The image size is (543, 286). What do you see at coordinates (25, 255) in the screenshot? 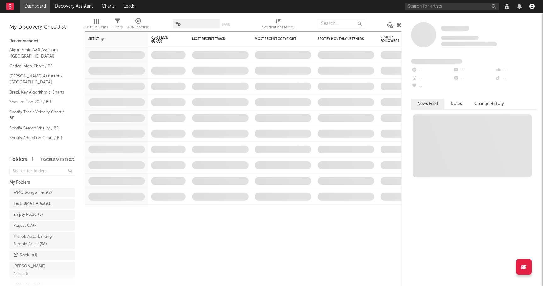
I see `div: Rock It ( 1 )` at bounding box center [25, 255].